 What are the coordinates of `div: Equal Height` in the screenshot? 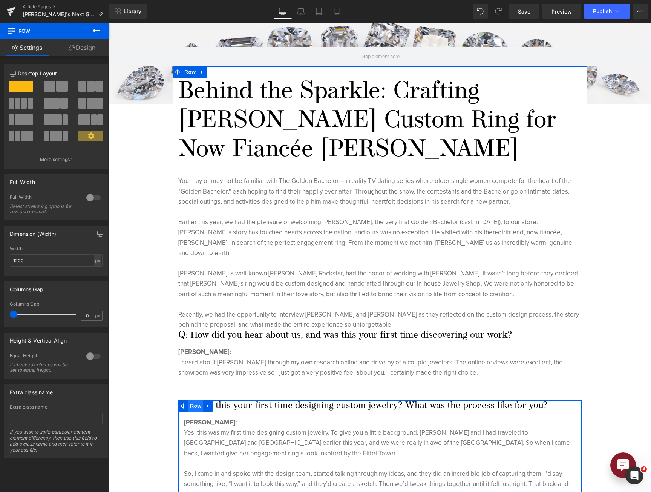 It's located at (44, 356).